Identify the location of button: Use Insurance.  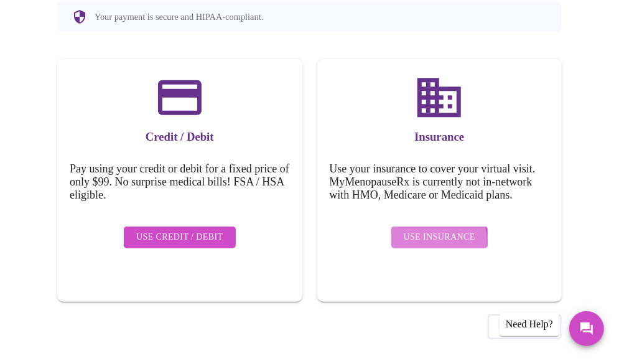
(439, 237).